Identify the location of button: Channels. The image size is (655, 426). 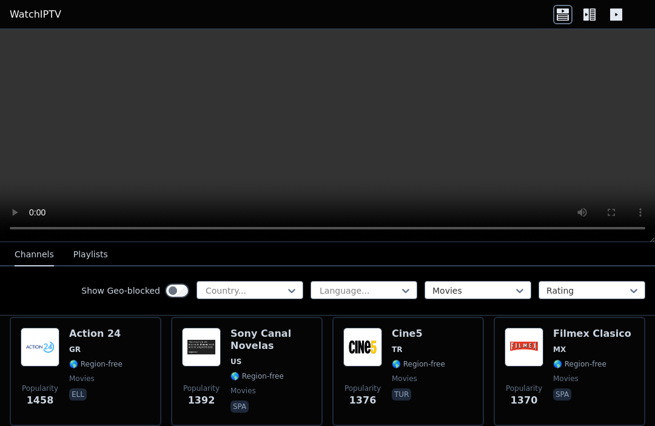
(34, 255).